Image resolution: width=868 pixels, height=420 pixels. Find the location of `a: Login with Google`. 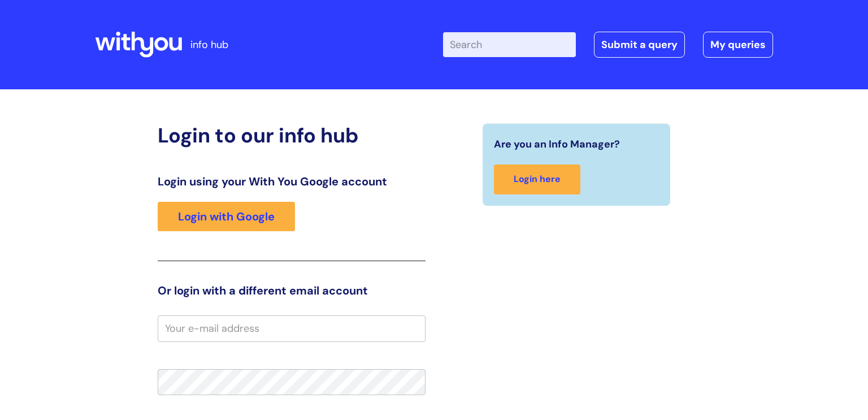

a: Login with Google is located at coordinates (226, 217).